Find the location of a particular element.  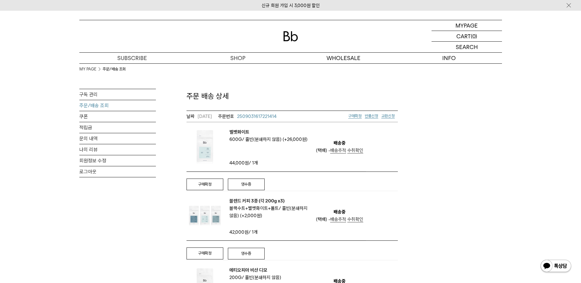

strong: 44,000원 is located at coordinates (239, 163).